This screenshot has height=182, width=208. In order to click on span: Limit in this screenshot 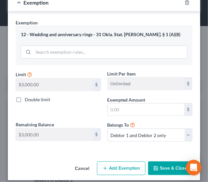, I will do `click(21, 74)`.